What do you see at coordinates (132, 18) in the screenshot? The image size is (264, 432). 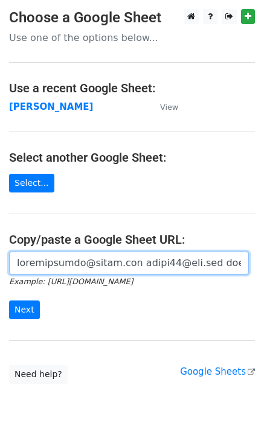 I see `h3: Choose a Google Sheet` at bounding box center [132, 18].